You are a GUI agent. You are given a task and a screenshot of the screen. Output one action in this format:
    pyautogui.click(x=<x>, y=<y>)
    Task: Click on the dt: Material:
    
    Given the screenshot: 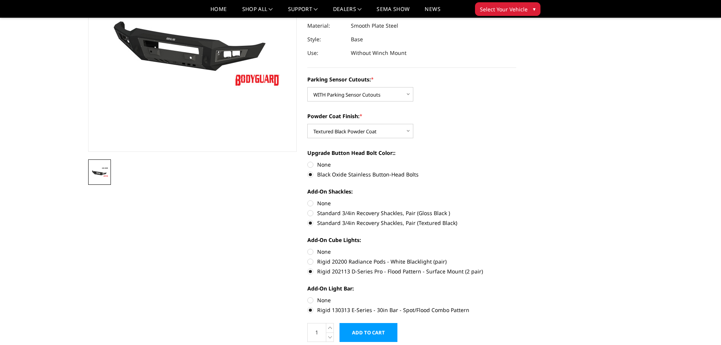 What is the action you would take?
    pyautogui.click(x=326, y=26)
    